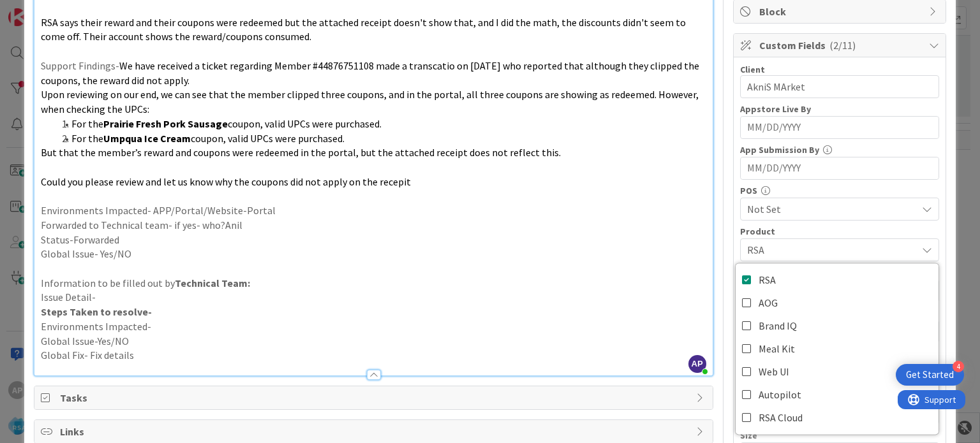 The width and height of the screenshot is (980, 443). I want to click on div: 4, so click(958, 367).